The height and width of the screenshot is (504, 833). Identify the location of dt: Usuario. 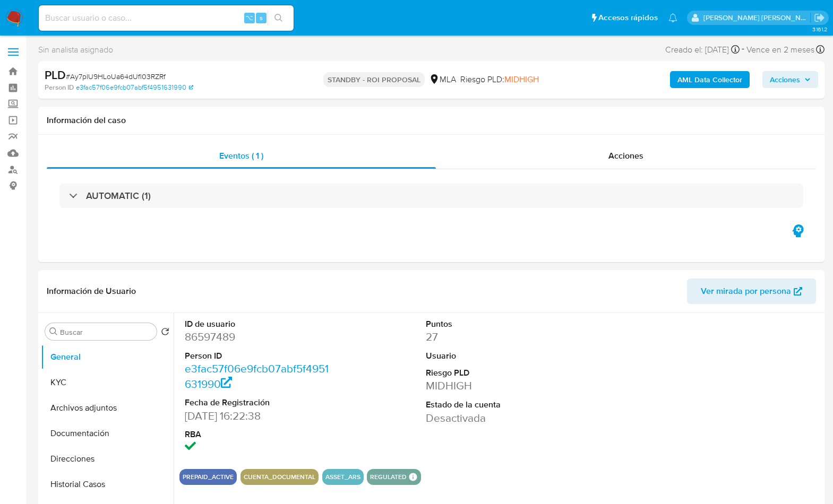
(501, 356).